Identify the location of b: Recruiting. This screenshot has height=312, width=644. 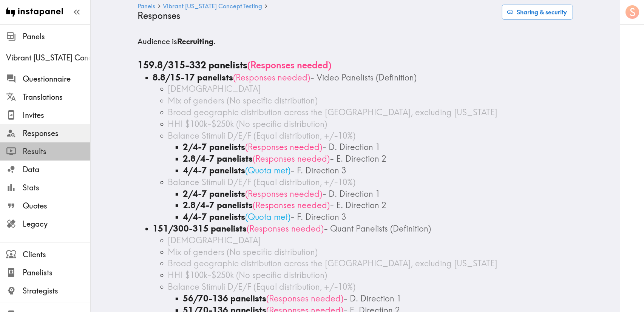
(196, 41).